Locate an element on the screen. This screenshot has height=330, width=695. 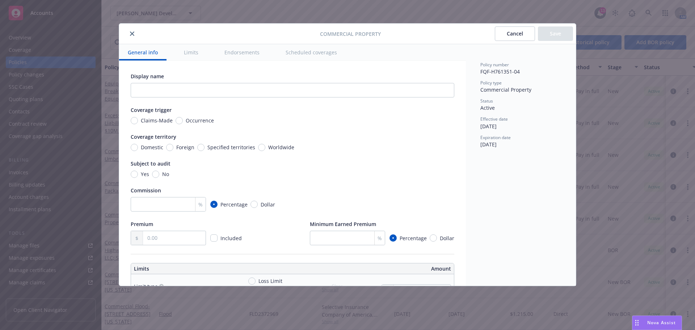
span: Subject to audit is located at coordinates (151, 163).